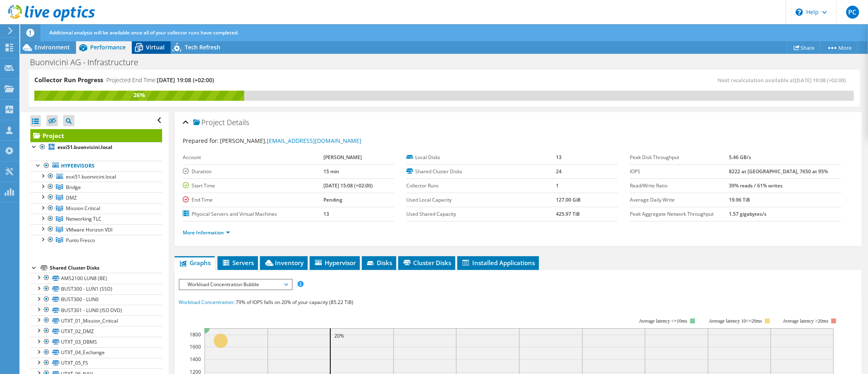 The image size is (868, 374). Describe the element at coordinates (84, 219) in the screenshot. I see `span: Networking TLC` at that location.